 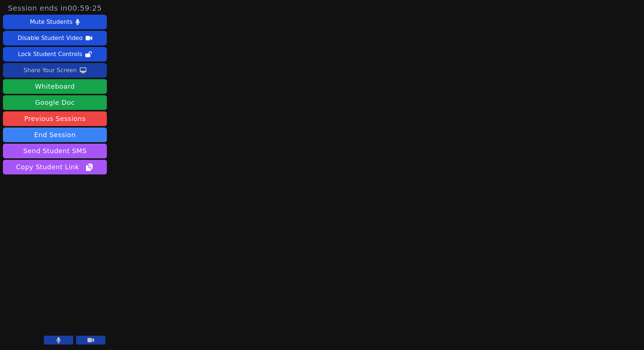 What do you see at coordinates (55, 38) in the screenshot?
I see `button: Disable Student Video` at bounding box center [55, 38].